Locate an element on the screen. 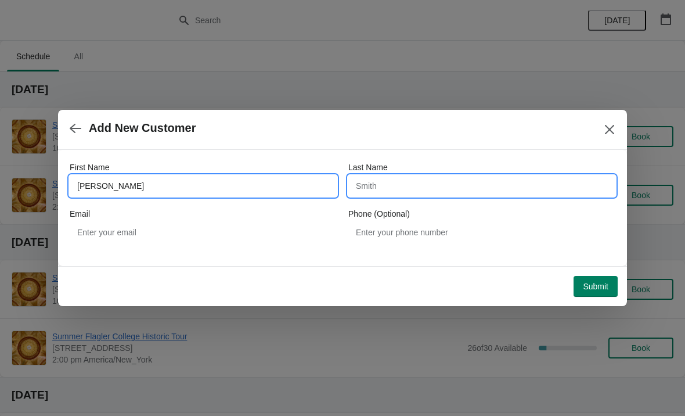 Image resolution: width=685 pixels, height=416 pixels. label: First Name is located at coordinates (89, 167).